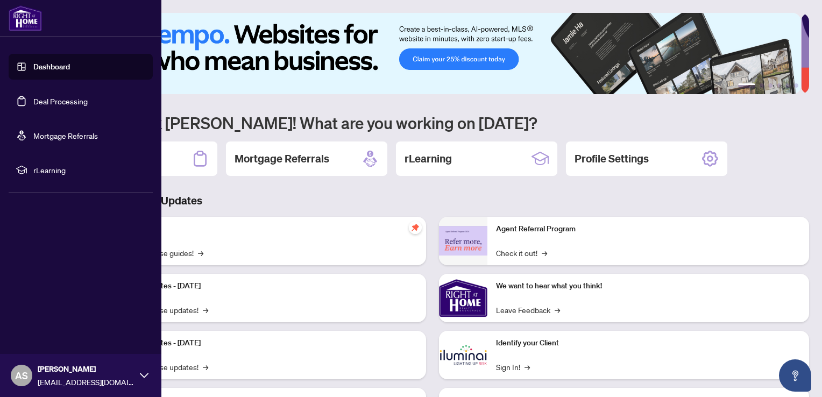  Describe the element at coordinates (428, 53) in the screenshot. I see `img: Slide 0` at that location.